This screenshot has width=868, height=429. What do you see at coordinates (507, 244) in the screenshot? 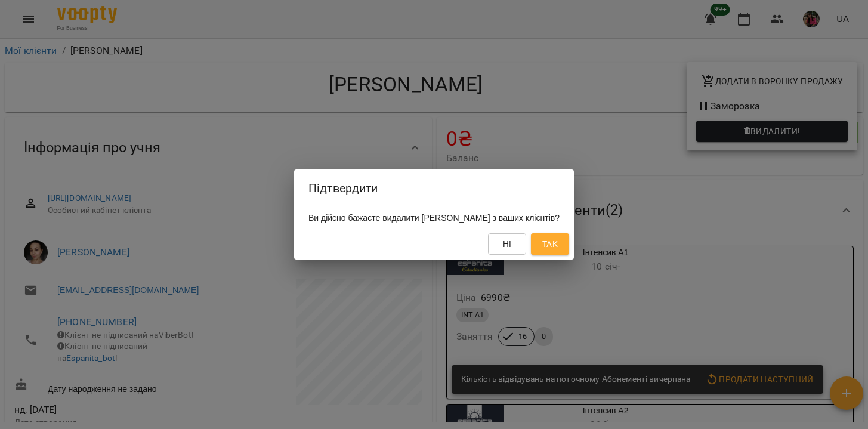
I see `span: Ні` at bounding box center [507, 244].